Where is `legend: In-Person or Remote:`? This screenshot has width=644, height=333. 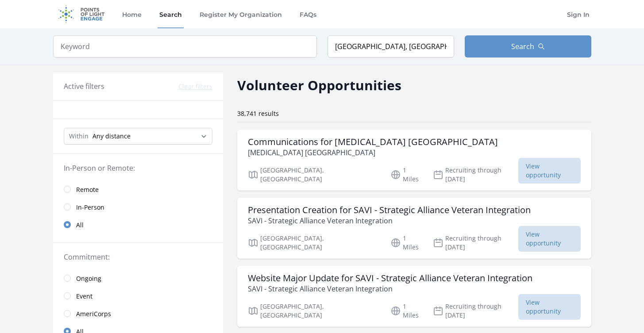
legend: In-Person or Remote: is located at coordinates (138, 168).